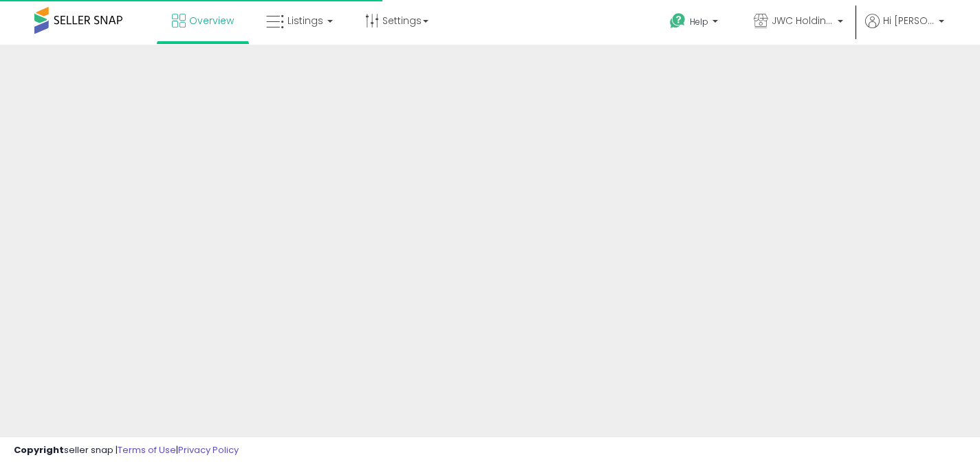  What do you see at coordinates (695, 24) in the screenshot?
I see `a: Help` at bounding box center [695, 24].